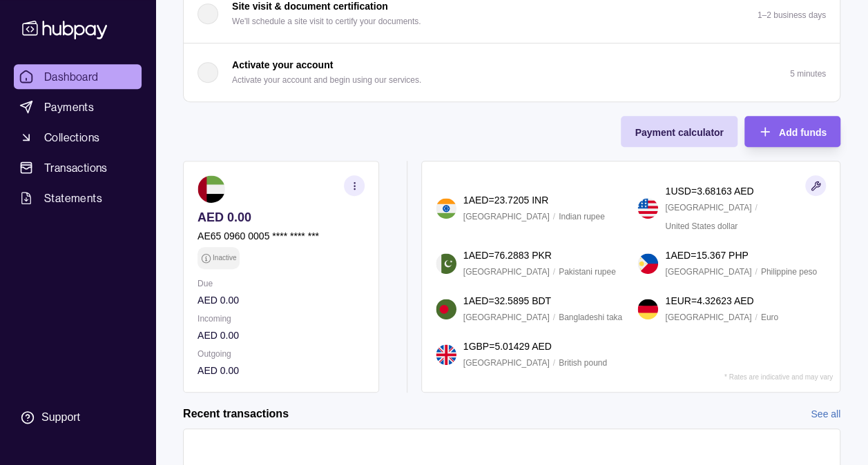 The height and width of the screenshot is (465, 868). I want to click on p: Philippine peso, so click(788, 272).